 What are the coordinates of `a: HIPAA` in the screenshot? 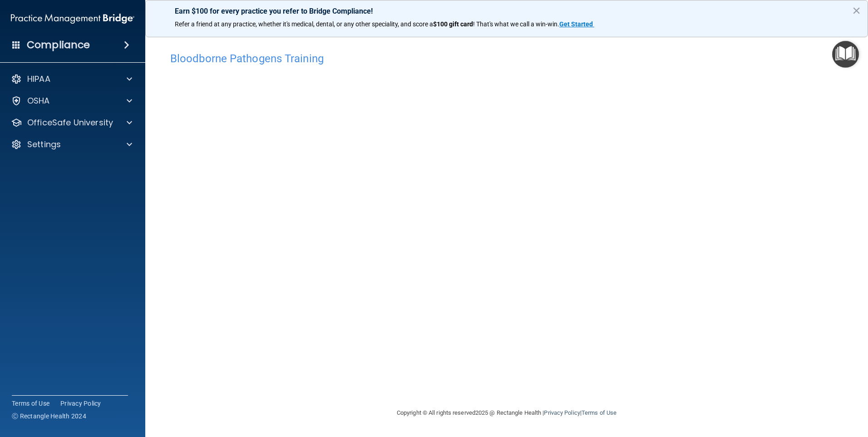 It's located at (71, 79).